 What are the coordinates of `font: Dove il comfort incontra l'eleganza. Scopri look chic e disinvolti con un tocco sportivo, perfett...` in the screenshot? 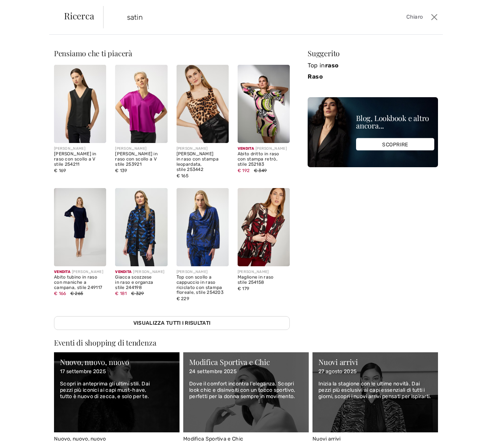 It's located at (242, 390).